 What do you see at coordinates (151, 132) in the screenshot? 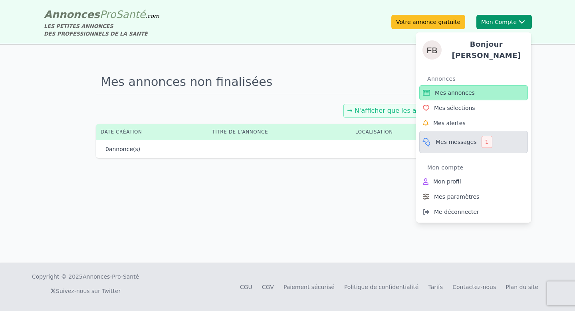
I see `th: Date création` at bounding box center [151, 132].